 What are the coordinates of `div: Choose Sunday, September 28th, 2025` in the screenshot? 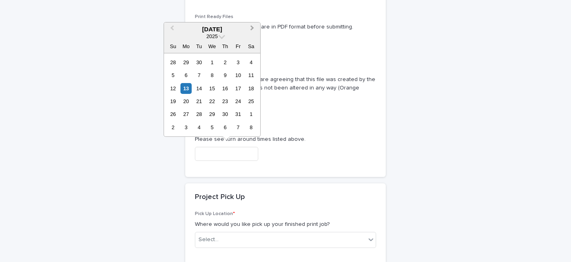 It's located at (173, 62).